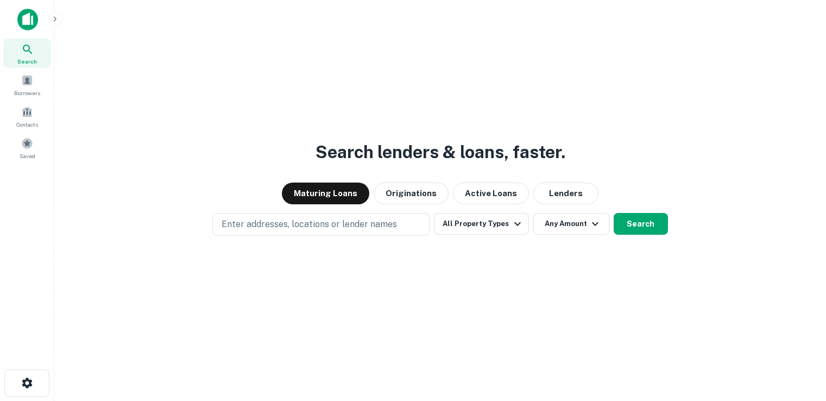  Describe the element at coordinates (27, 53) in the screenshot. I see `a: Search` at that location.